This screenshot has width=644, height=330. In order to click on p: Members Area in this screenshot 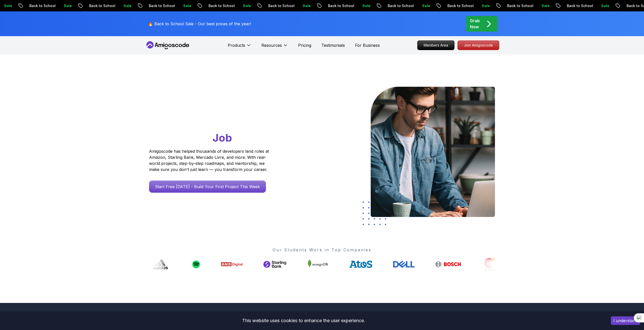, I will do `click(436, 45)`.